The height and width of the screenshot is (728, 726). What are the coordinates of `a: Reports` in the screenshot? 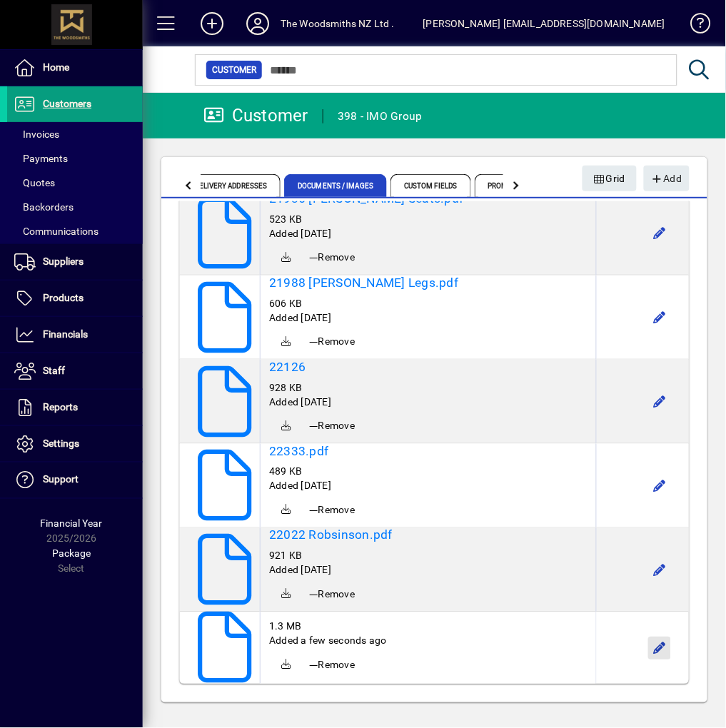 It's located at (75, 408).